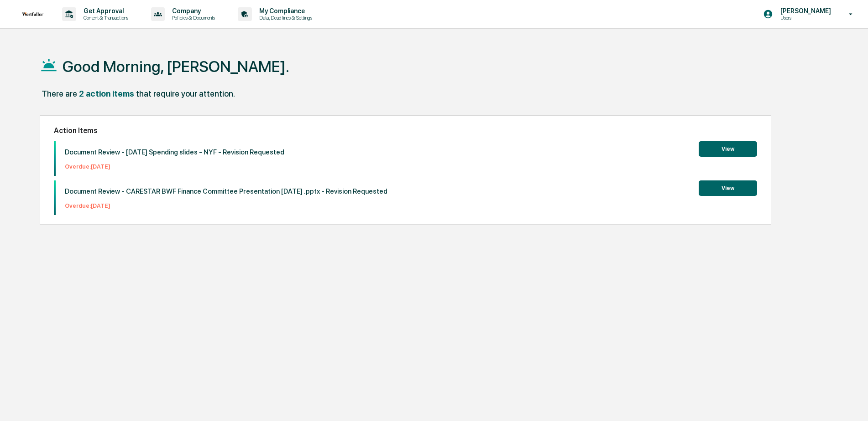  Describe the element at coordinates (285, 11) in the screenshot. I see `p: My Compliance` at that location.